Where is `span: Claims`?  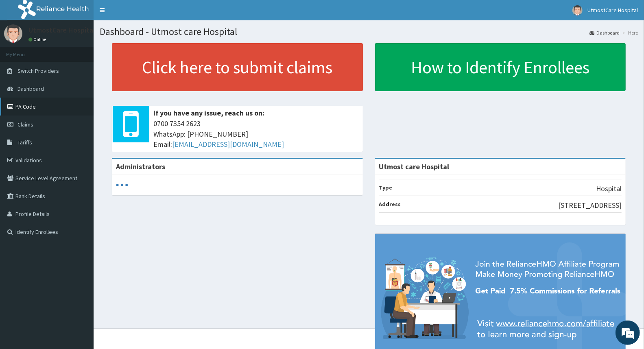 span: Claims is located at coordinates (25, 125).